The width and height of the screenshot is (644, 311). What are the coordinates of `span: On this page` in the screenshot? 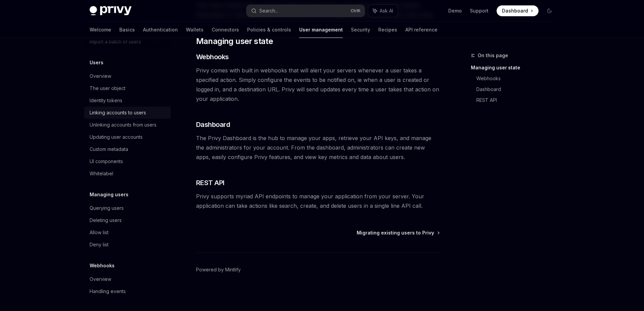 It's located at (493, 56).